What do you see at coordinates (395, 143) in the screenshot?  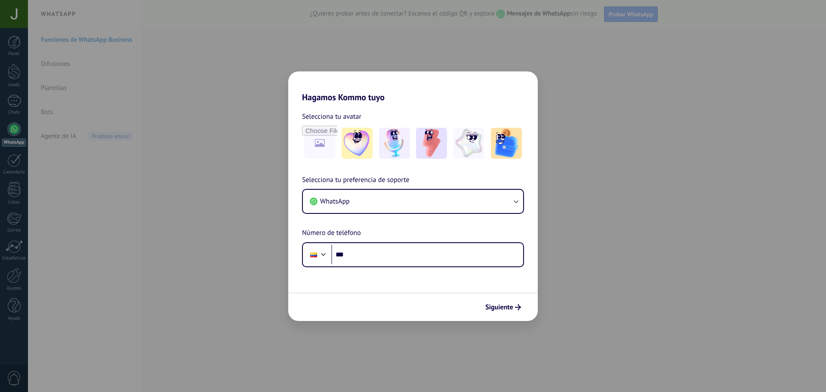 I see `img: -2.jpeg` at bounding box center [395, 143].